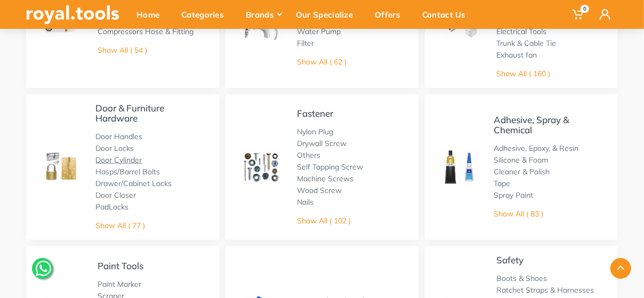 The image size is (644, 298). Describe the element at coordinates (447, 15) in the screenshot. I see `div: Contact Us` at that location.